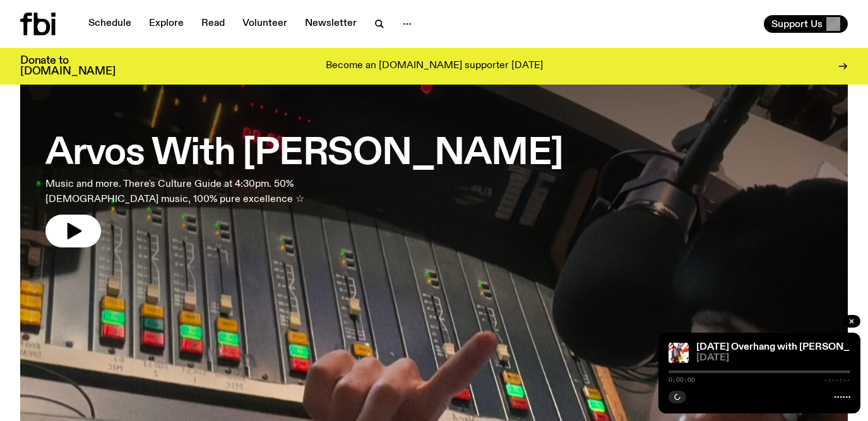  I want to click on a: Read, so click(213, 24).